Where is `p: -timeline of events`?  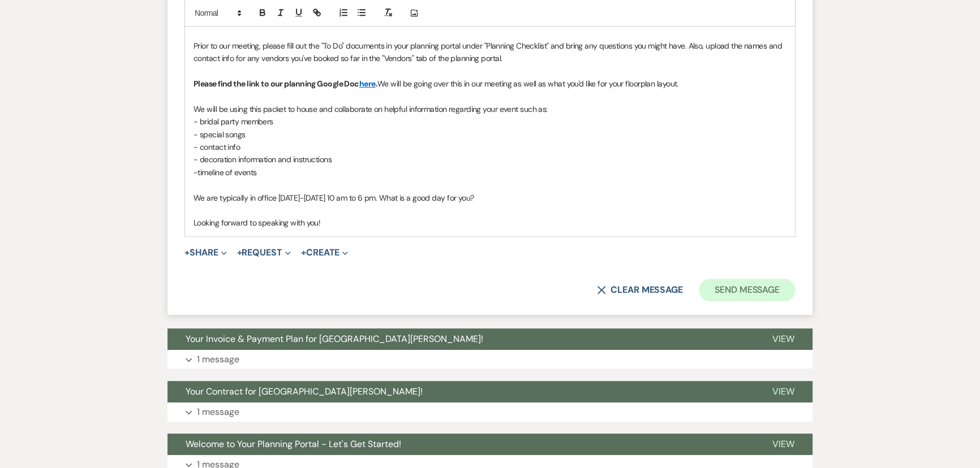
p: -timeline of events is located at coordinates (490, 172).